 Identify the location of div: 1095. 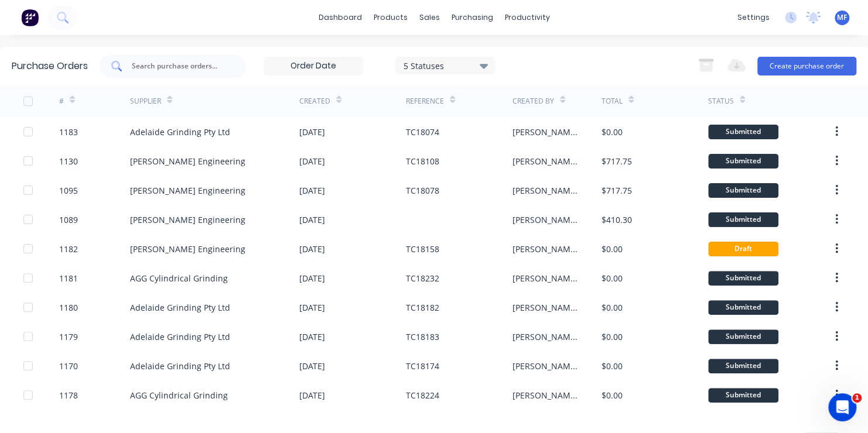
(69, 190).